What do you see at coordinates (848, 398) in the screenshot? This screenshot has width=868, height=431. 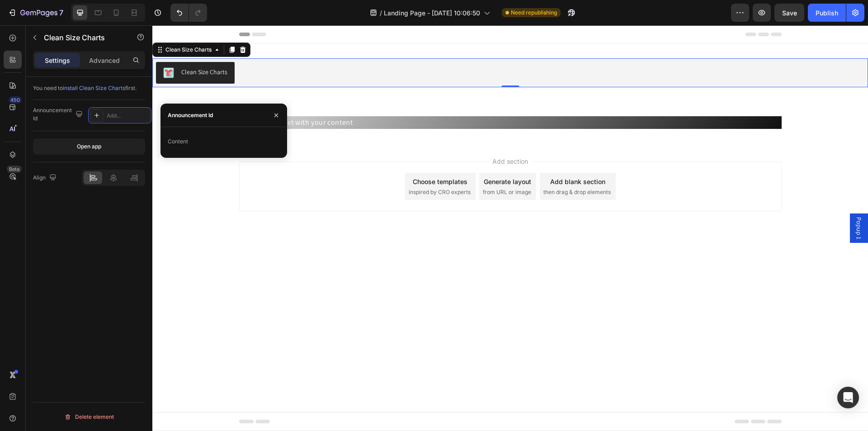 I see `div: Open Intercom Messenger` at bounding box center [848, 398].